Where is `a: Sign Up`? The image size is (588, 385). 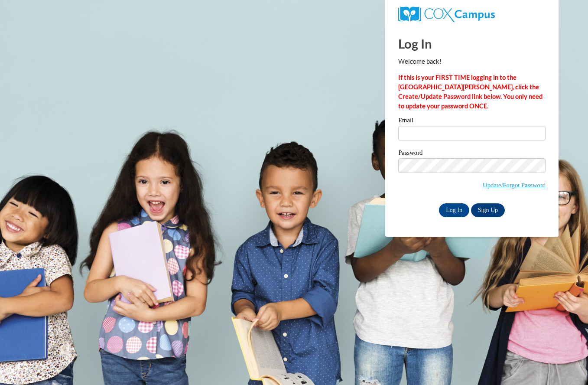
a: Sign Up is located at coordinates (488, 210).